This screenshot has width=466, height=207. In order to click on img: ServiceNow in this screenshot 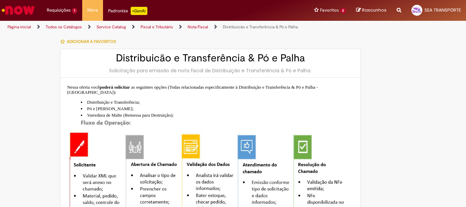, I will do `click(18, 10)`.